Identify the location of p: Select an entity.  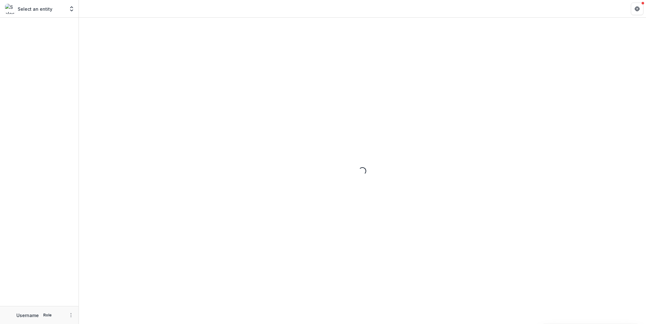
(35, 9).